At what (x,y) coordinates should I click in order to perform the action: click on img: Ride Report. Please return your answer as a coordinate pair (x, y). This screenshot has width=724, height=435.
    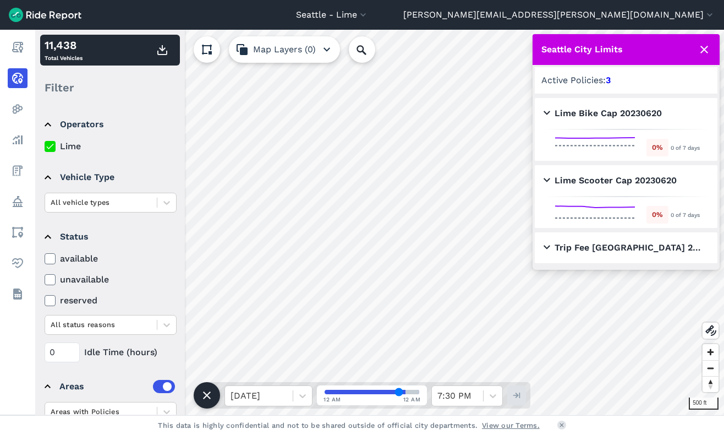
    Looking at the image, I should click on (45, 15).